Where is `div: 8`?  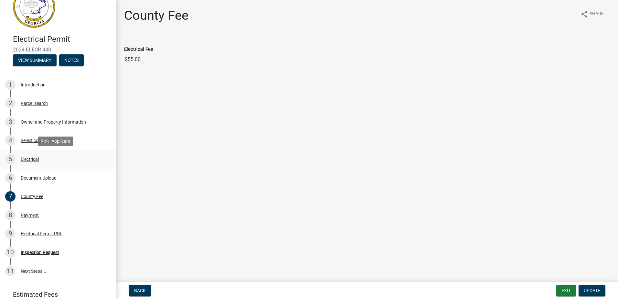
div: 8 is located at coordinates (10, 215).